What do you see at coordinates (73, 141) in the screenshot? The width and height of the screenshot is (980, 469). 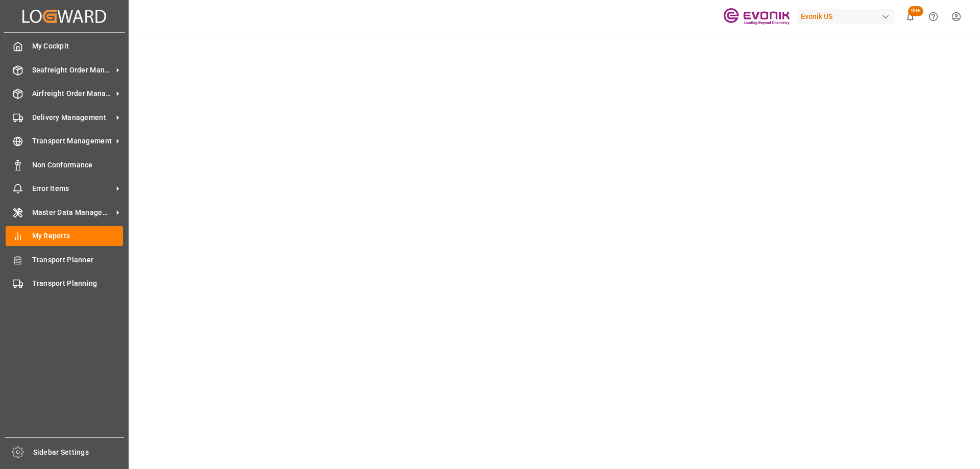 I see `span: Transport Management` at bounding box center [73, 141].